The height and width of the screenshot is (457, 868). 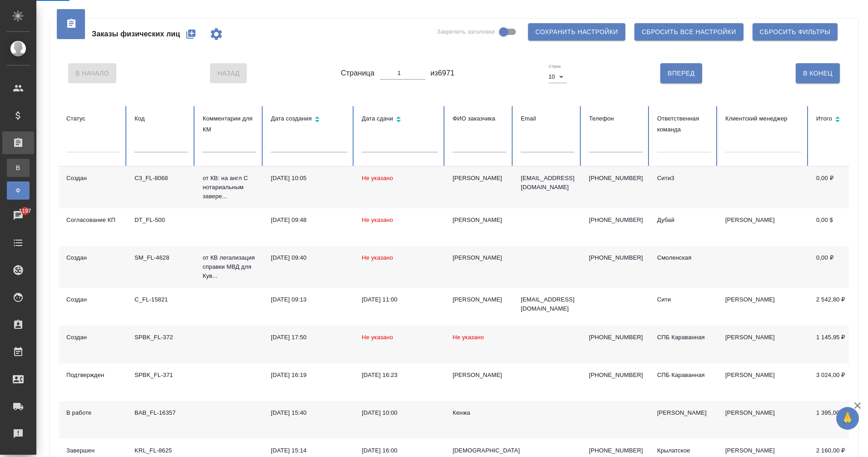 What do you see at coordinates (18, 167) in the screenshot?
I see `span: В` at bounding box center [18, 167].